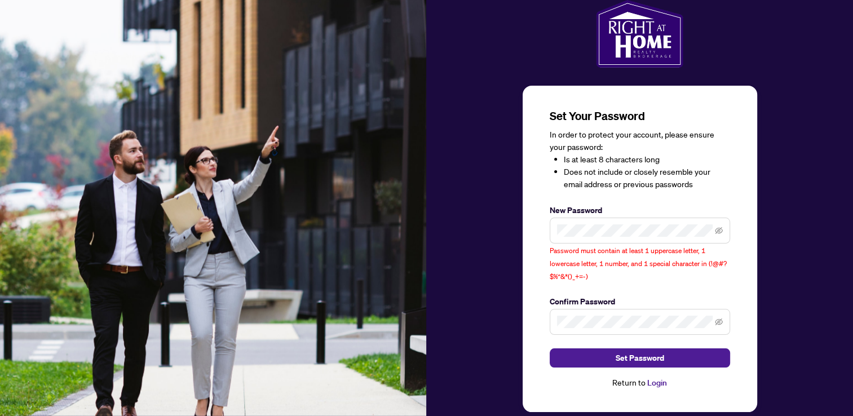 This screenshot has width=853, height=416. I want to click on label: Confirm Password, so click(640, 302).